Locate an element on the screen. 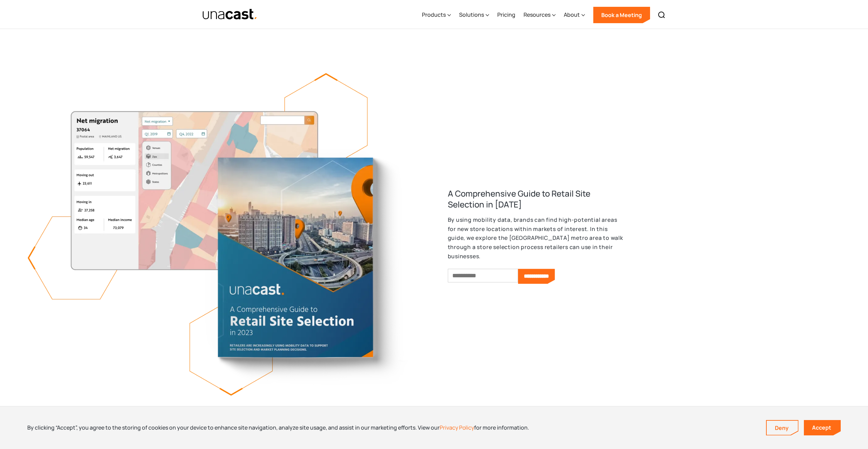 Image resolution: width=868 pixels, height=449 pixels. a: Book a Meeting is located at coordinates (621, 15).